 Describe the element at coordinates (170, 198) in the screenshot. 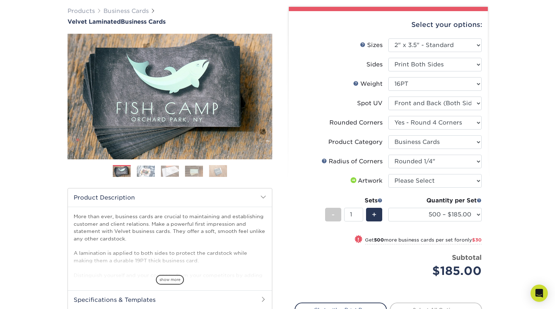

I see `h2: Product Description` at that location.